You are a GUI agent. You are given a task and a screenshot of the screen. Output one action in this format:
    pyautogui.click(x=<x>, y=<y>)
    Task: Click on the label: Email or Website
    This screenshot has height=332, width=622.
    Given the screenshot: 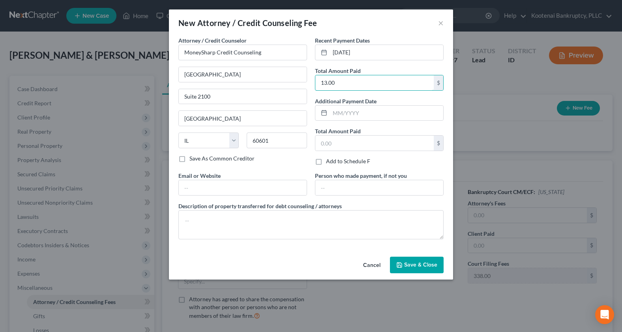 What is the action you would take?
    pyautogui.click(x=199, y=176)
    